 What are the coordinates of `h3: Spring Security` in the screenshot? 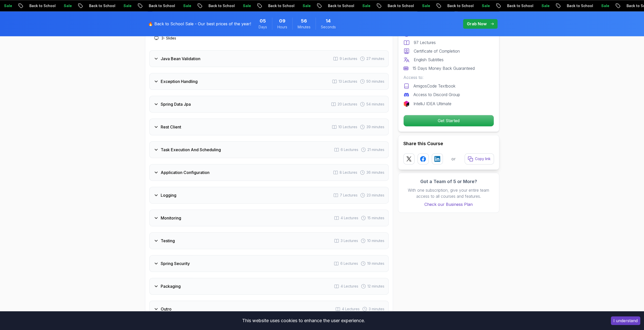 It's located at (175, 263).